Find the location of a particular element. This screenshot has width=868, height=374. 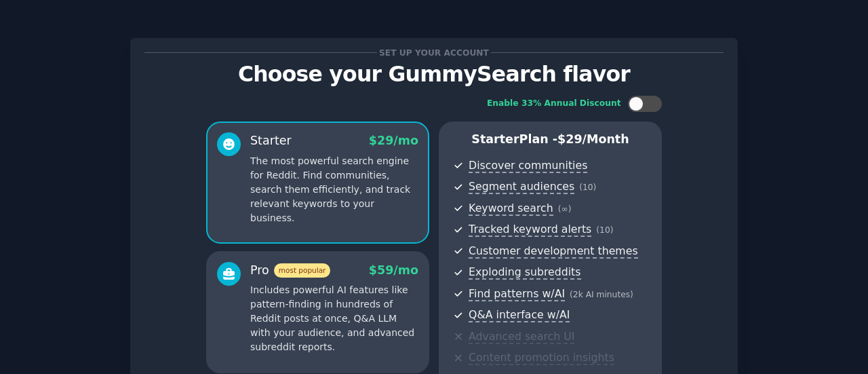

div: Pro is located at coordinates (290, 270).